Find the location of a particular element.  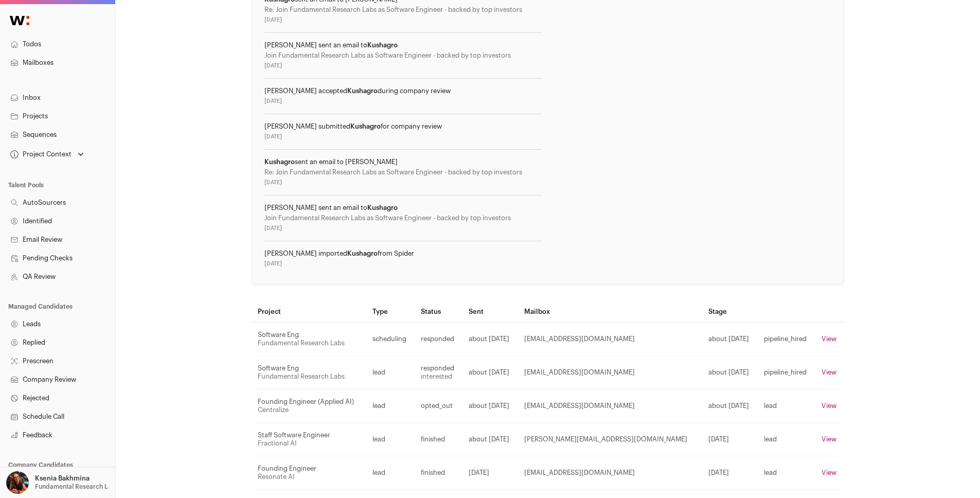

td: Founding Engineer (Applied AI) is located at coordinates (309, 406).